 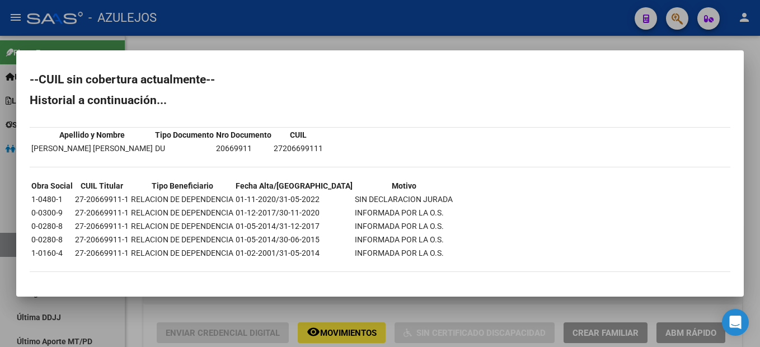 I want to click on h2: Historial a continuación..., so click(x=380, y=100).